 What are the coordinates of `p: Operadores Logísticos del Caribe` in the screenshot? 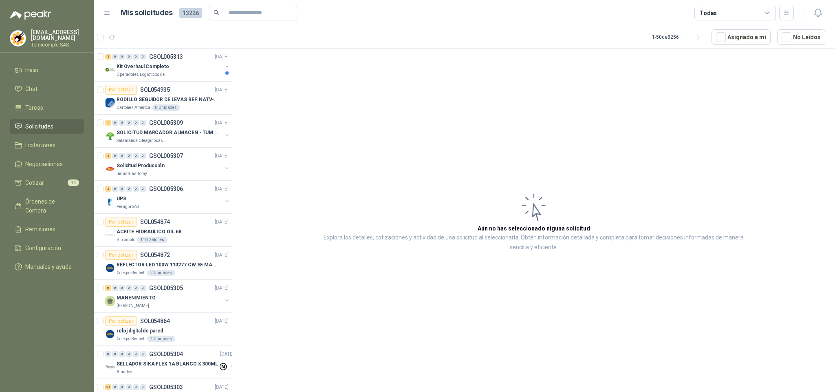 It's located at (142, 75).